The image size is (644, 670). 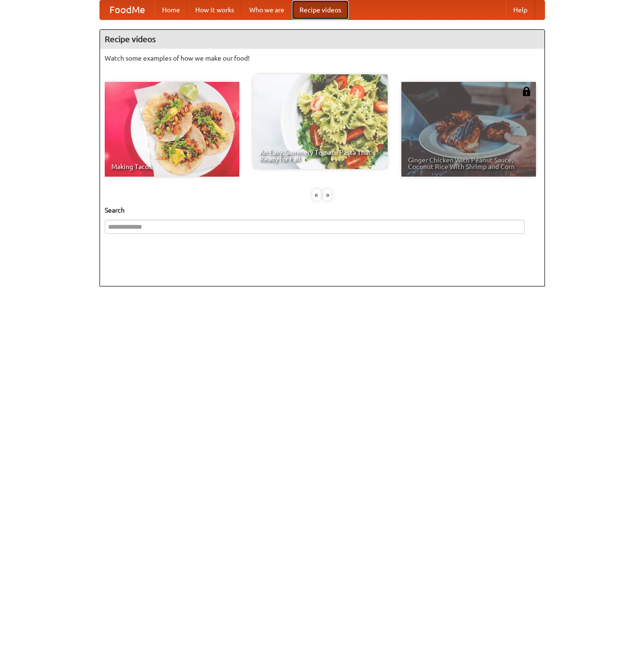 I want to click on a: Help, so click(x=520, y=10).